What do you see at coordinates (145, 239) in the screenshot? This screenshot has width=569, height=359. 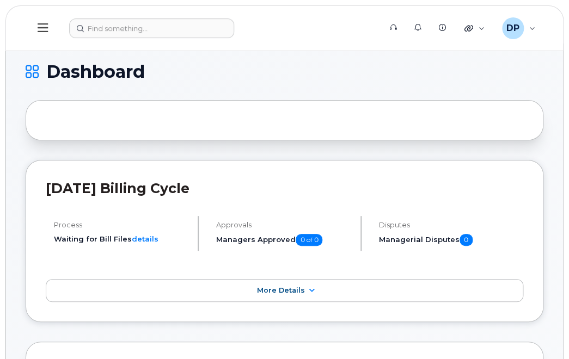 I see `a: details` at bounding box center [145, 239].